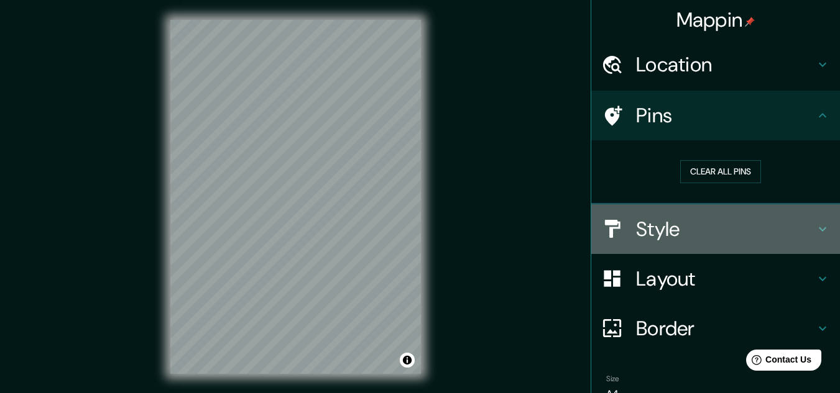 The height and width of the screenshot is (393, 840). I want to click on h4: Pins, so click(725, 116).